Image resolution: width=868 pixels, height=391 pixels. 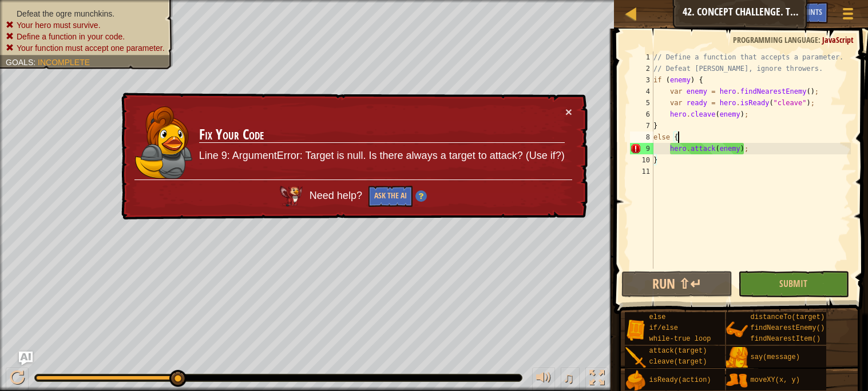 What do you see at coordinates (59, 25) in the screenshot?
I see `span: Your hero must survive.` at bounding box center [59, 25].